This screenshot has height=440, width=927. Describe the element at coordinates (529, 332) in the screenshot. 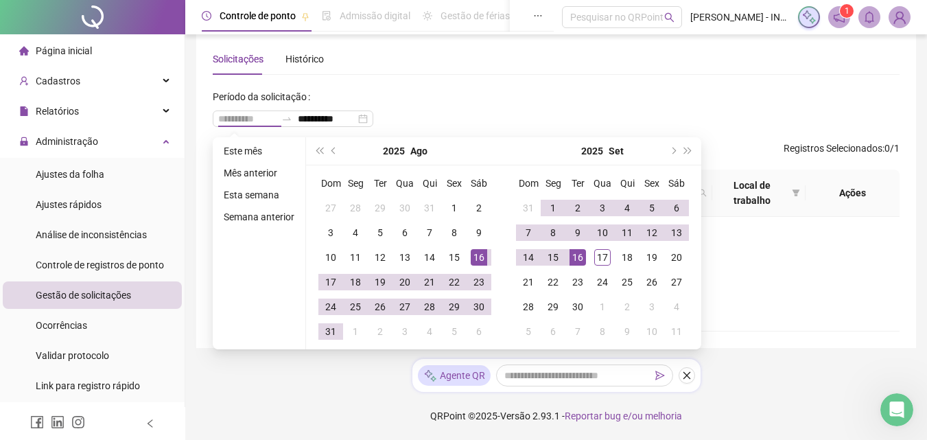

I see `td: 2025-10-05` at that location.